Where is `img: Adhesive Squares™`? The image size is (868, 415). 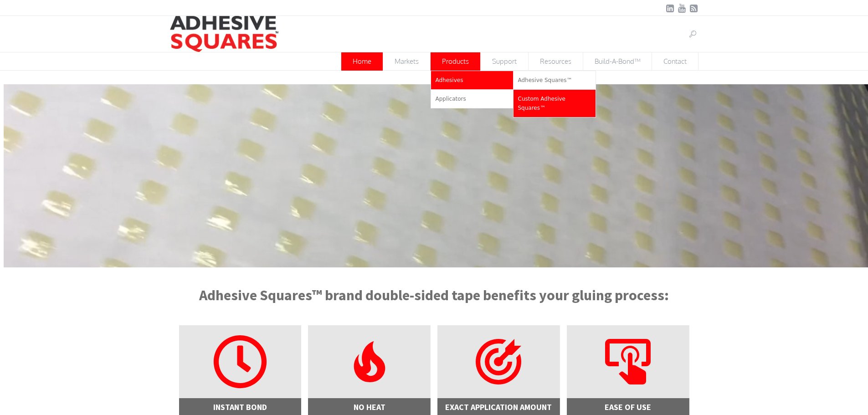 img: Adhesive Squares™ is located at coordinates (224, 34).